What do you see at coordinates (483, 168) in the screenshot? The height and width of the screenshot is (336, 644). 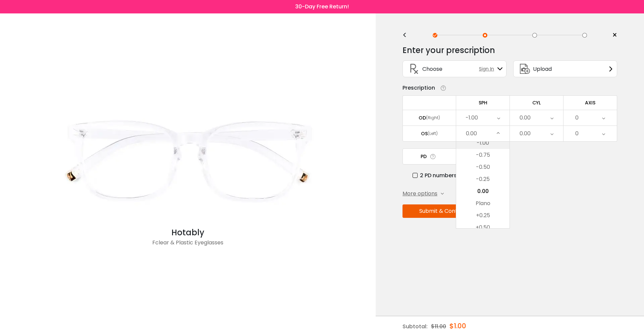 I see `li: -0.50` at bounding box center [483, 168].